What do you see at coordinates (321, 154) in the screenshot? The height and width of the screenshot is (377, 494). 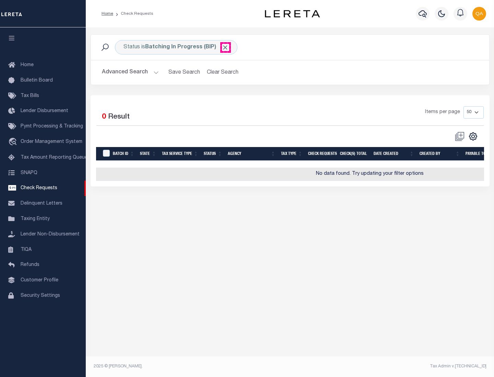 I see `th: Check Requests` at bounding box center [321, 154].